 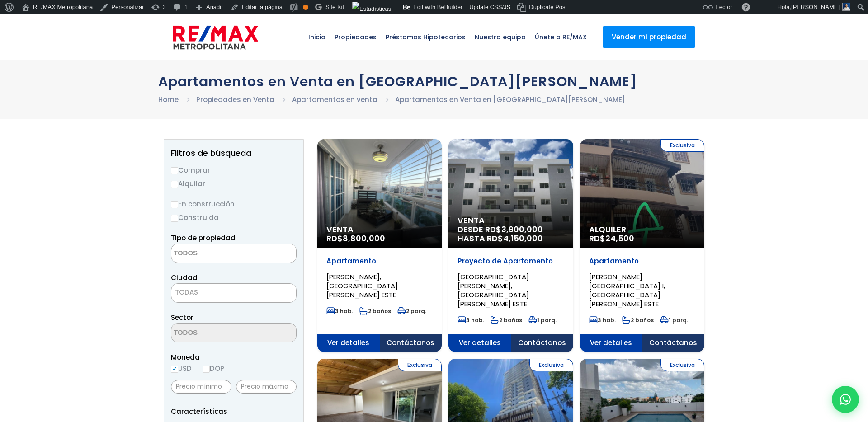 I want to click on span: Ciudad, so click(x=184, y=277).